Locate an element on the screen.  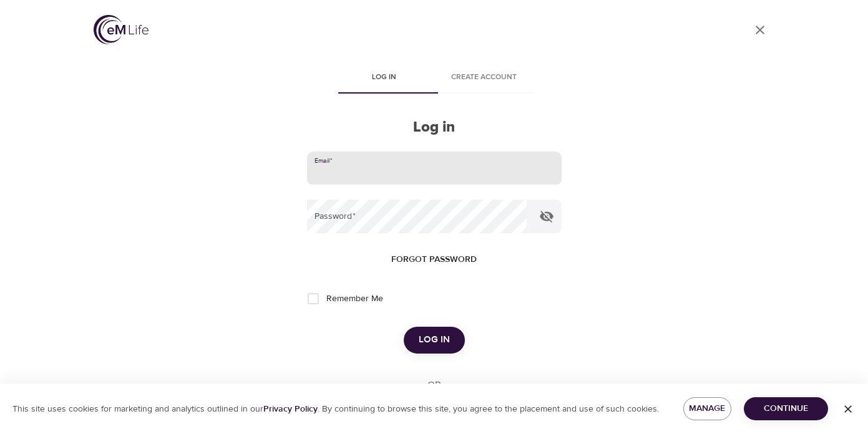
b: Privacy Policy is located at coordinates (291, 410).